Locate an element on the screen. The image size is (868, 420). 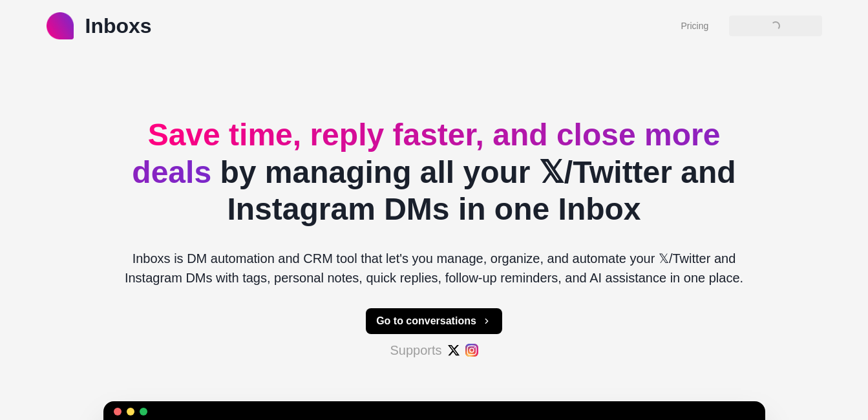
p: Inboxs is located at coordinates (118, 26).